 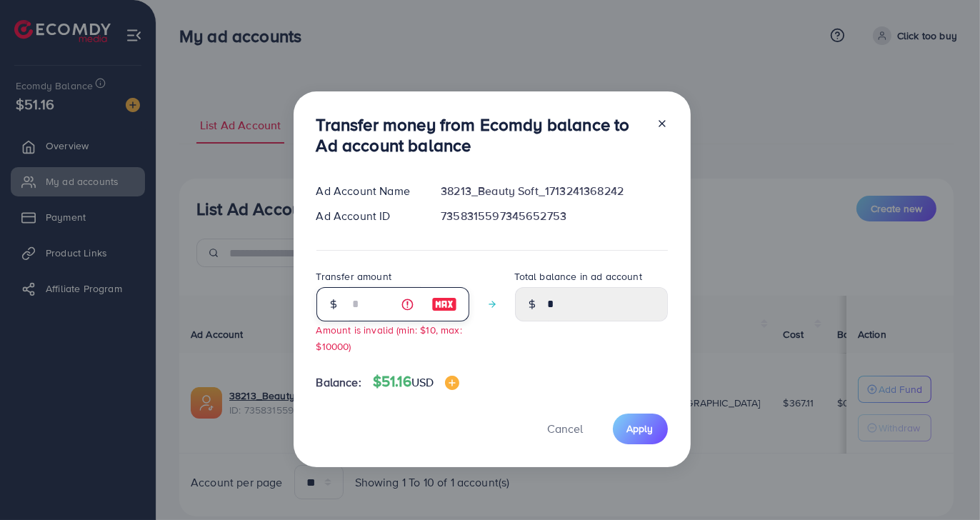 What do you see at coordinates (389, 338) in the screenshot?
I see `small: Amount is invalid (min: $10, max: $10000)` at bounding box center [389, 338].